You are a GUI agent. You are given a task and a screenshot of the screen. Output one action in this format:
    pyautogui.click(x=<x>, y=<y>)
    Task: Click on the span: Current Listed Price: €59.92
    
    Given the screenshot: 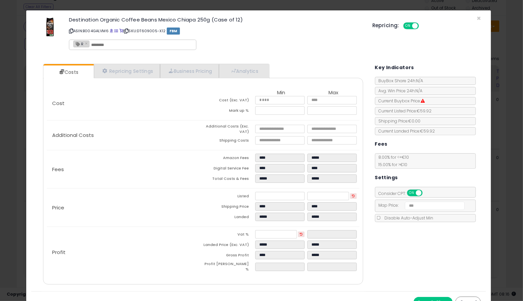 What is the action you would take?
    pyautogui.click(x=403, y=111)
    